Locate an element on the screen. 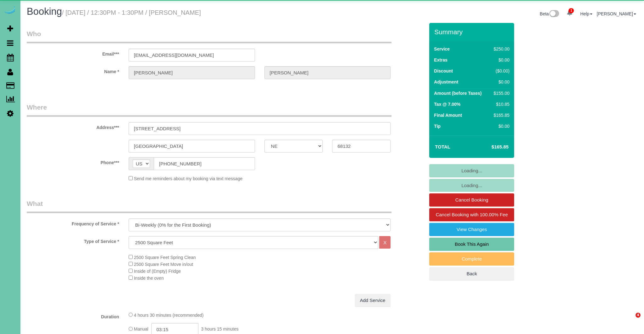  span: 2500 Square Feet Move in/out is located at coordinates (163, 265).